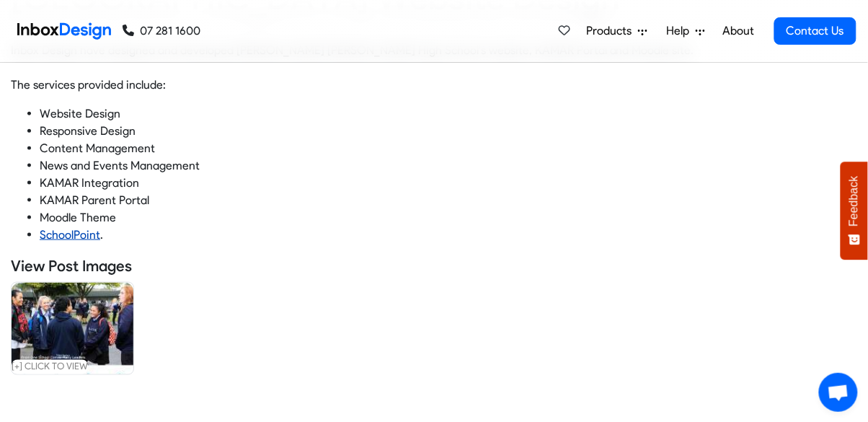  What do you see at coordinates (686, 31) in the screenshot?
I see `a: Help` at bounding box center [686, 31].